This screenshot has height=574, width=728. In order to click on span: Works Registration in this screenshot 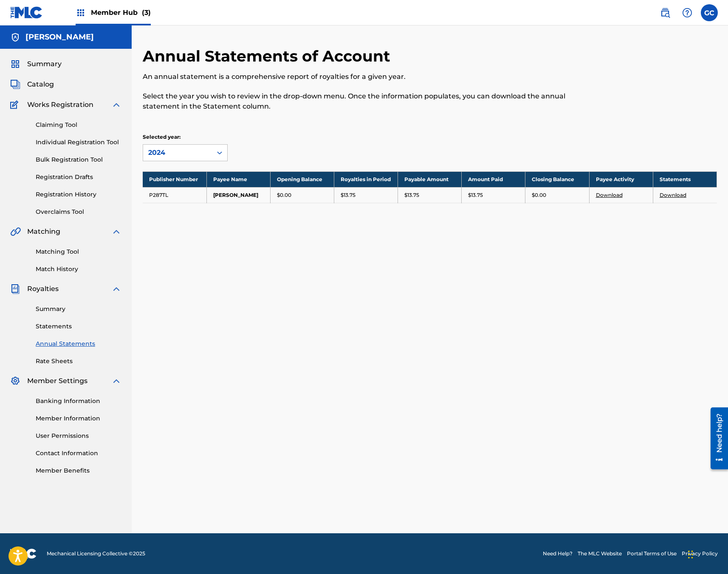, I will do `click(60, 105)`.